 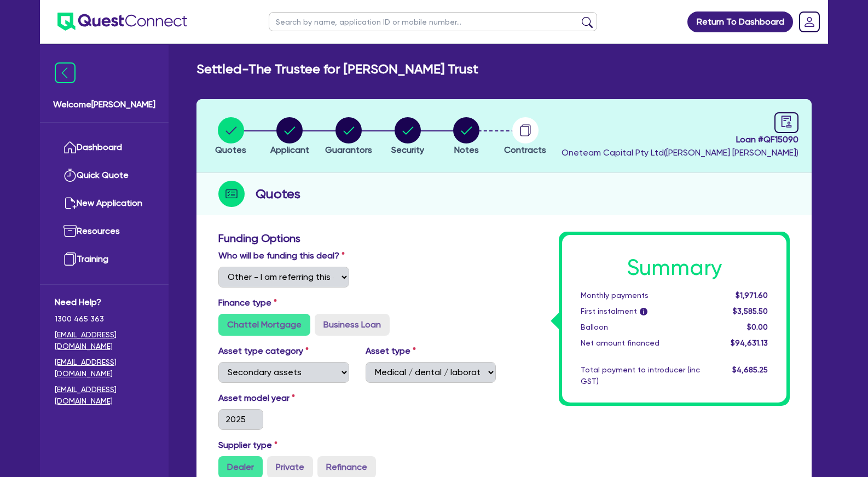 I want to click on img: step-icon, so click(x=231, y=194).